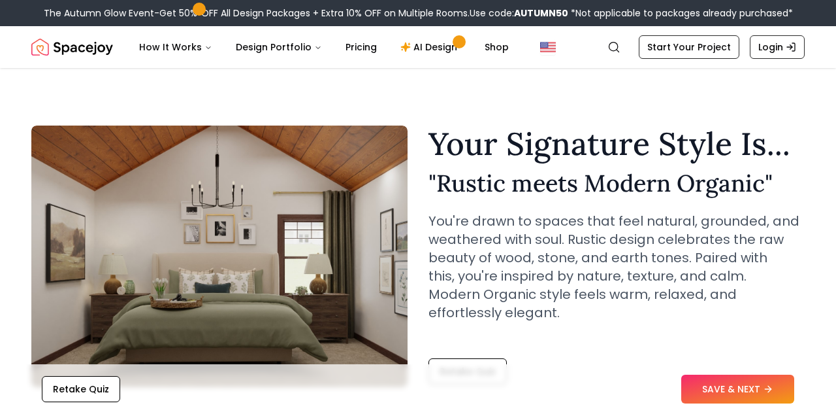 Image resolution: width=836 pixels, height=414 pixels. What do you see at coordinates (431, 47) in the screenshot?
I see `a: AI Design` at bounding box center [431, 47].